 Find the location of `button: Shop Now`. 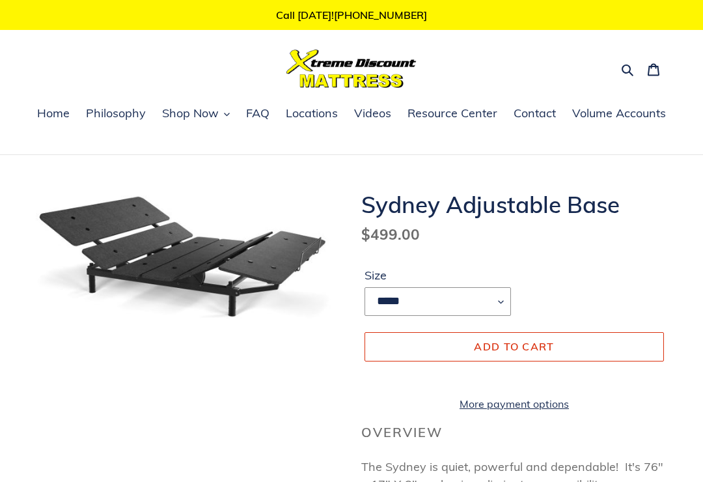

button: Shop Now is located at coordinates (196, 114).